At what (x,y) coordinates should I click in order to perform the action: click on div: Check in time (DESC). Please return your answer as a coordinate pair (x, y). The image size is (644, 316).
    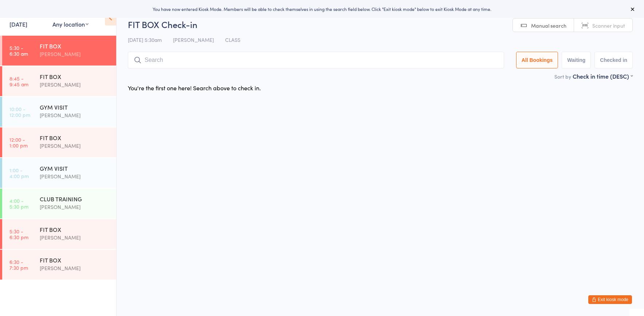
    Looking at the image, I should click on (602, 76).